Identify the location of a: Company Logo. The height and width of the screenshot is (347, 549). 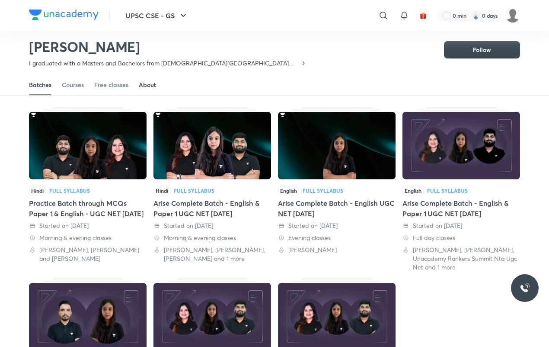
(64, 16).